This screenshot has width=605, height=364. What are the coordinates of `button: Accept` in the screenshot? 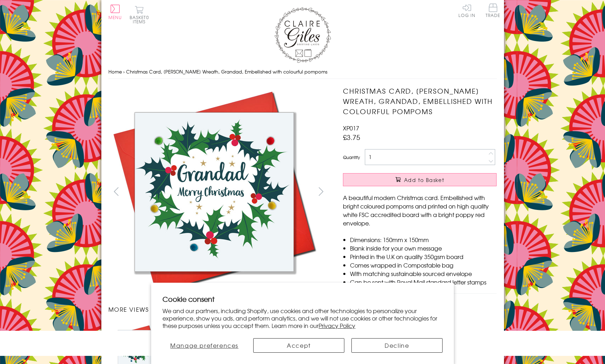 It's located at (299, 345).